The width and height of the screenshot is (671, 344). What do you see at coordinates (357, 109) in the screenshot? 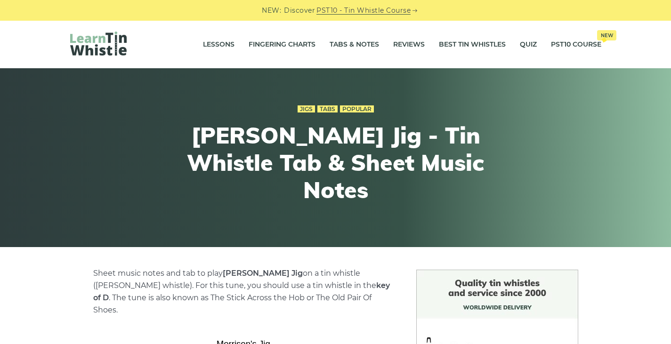
I see `a: Popular` at bounding box center [357, 109].